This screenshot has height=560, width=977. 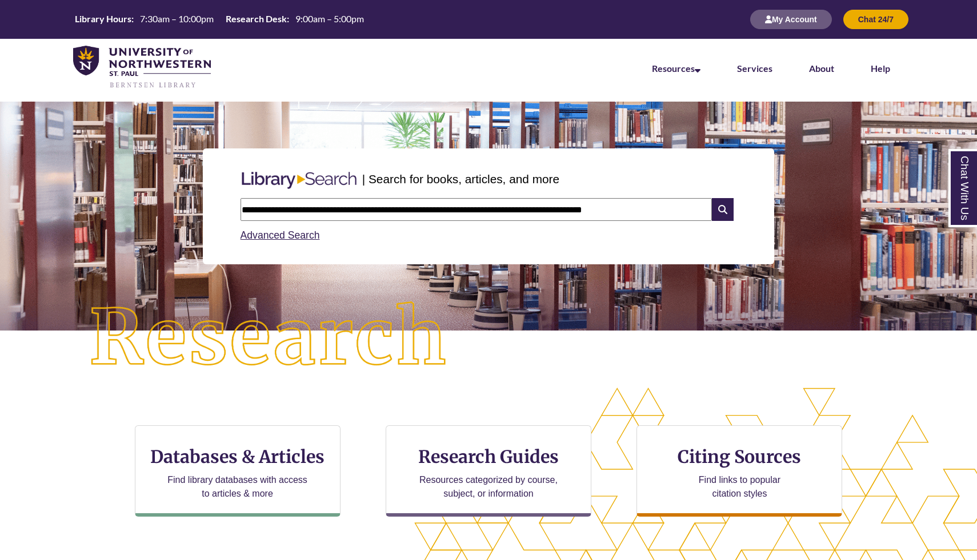 What do you see at coordinates (256, 19) in the screenshot?
I see `th: Research Desk:` at bounding box center [256, 19].